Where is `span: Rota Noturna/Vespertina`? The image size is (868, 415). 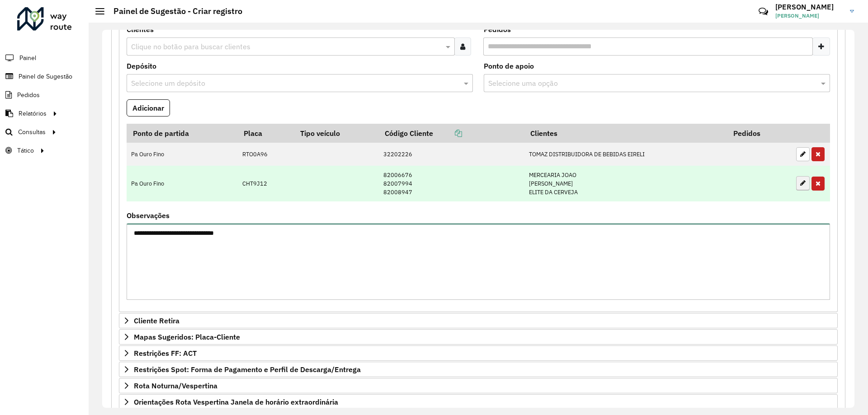
span: Rota Noturna/Vespertina is located at coordinates (176, 385).